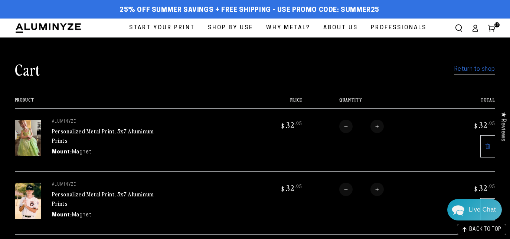 The image size is (510, 239). I want to click on div: Chat widget toggle, so click(475, 210).